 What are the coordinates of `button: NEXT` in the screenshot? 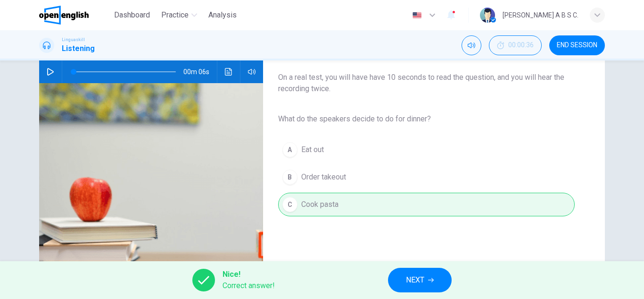 It's located at (420, 280).